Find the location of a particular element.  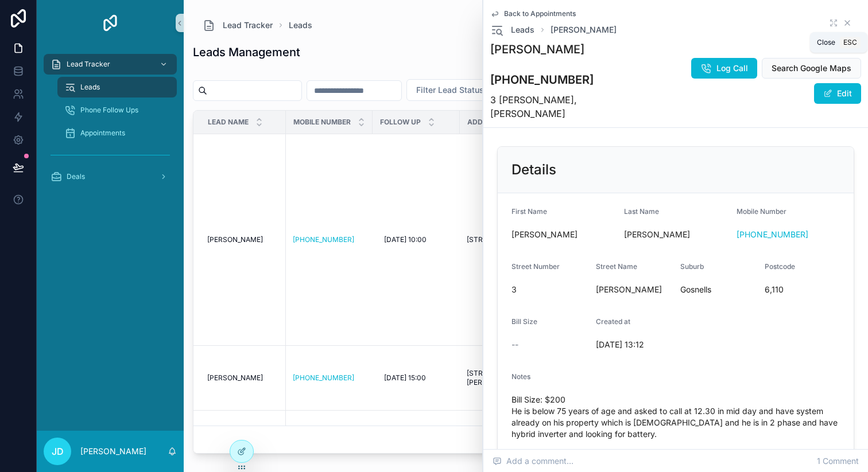

span: Back to Appointments is located at coordinates (540, 14).